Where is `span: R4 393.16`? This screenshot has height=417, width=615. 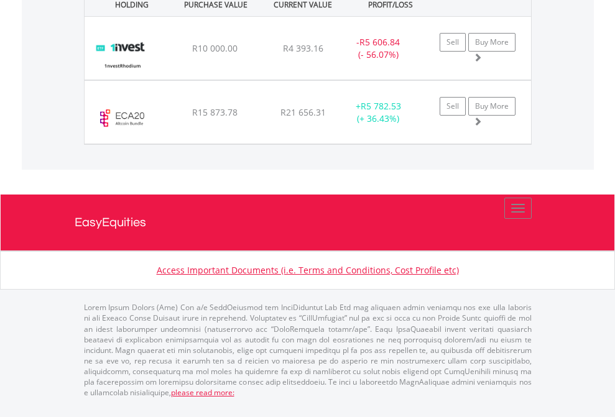 span: R4 393.16 is located at coordinates (303, 48).